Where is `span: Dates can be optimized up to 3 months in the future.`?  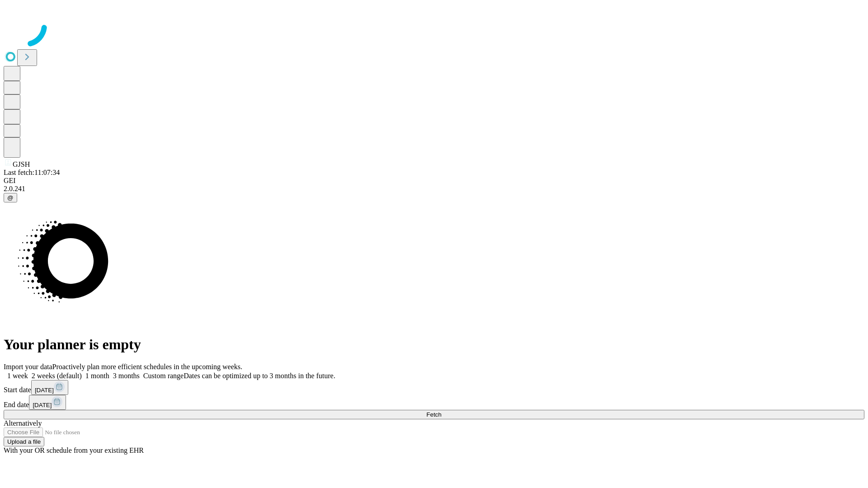 span: Dates can be optimized up to 3 months in the future. is located at coordinates (259, 376).